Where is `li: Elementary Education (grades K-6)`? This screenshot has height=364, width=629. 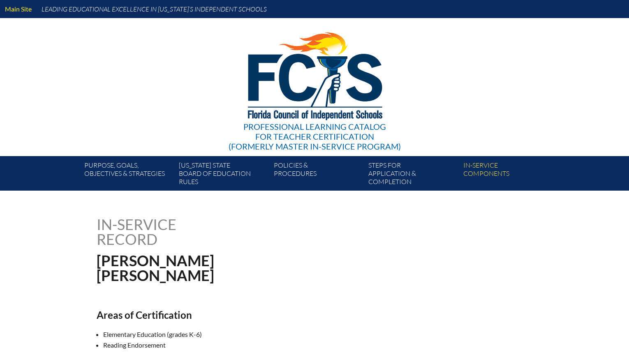
li: Elementary Education (grades K-6) is located at coordinates (248, 335).